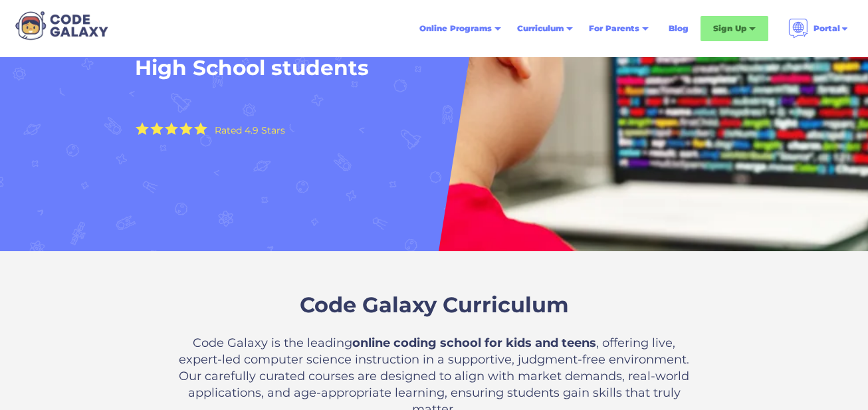 This screenshot has height=410, width=868. I want to click on strong: online coding school for kids and teens, so click(474, 343).